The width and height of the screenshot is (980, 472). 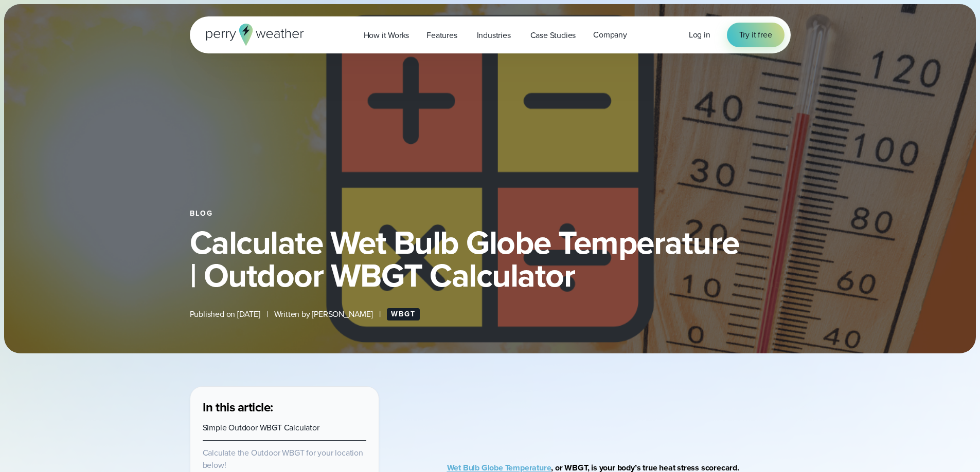 What do you see at coordinates (553, 35) in the screenshot?
I see `a: Case Studies` at bounding box center [553, 35].